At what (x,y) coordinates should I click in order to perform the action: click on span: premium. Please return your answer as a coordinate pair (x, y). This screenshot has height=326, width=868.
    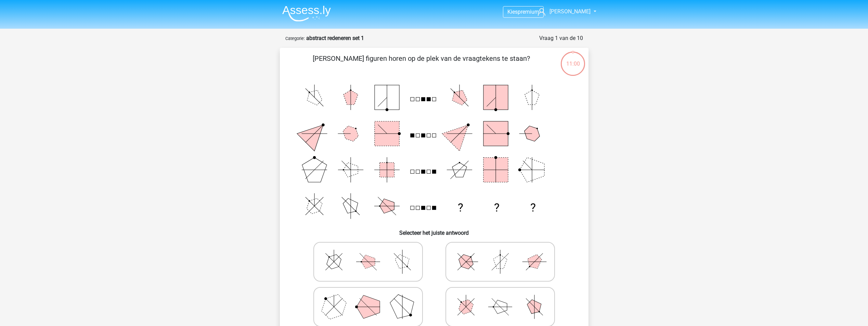
    Looking at the image, I should click on (528, 12).